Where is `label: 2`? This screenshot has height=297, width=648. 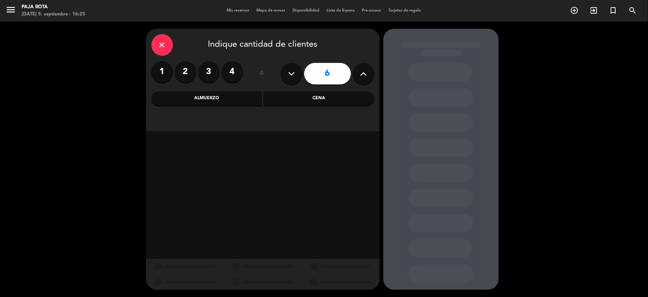
label: 2 is located at coordinates (186, 72).